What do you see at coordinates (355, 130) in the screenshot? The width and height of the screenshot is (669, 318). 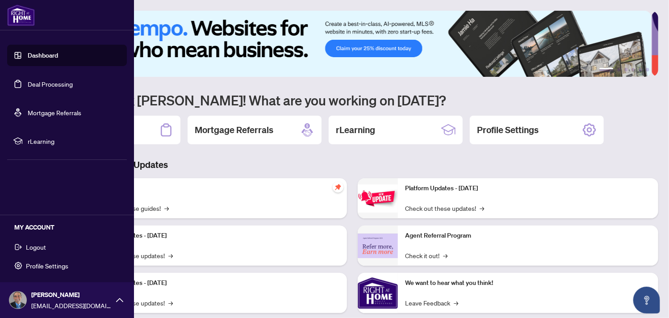 I see `h2: rLearning` at bounding box center [355, 130].